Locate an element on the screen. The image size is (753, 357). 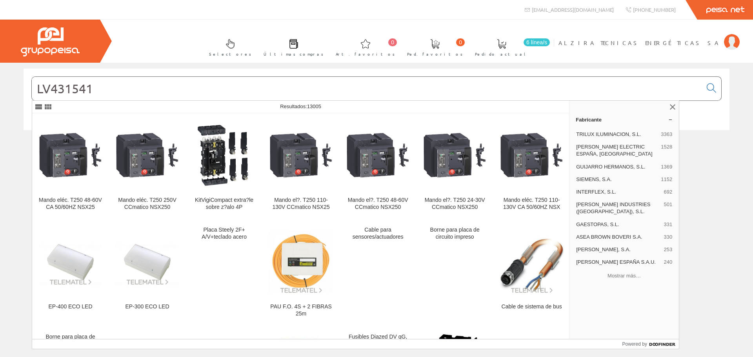
div: Cable para sensores/actuadores is located at coordinates (378, 234).